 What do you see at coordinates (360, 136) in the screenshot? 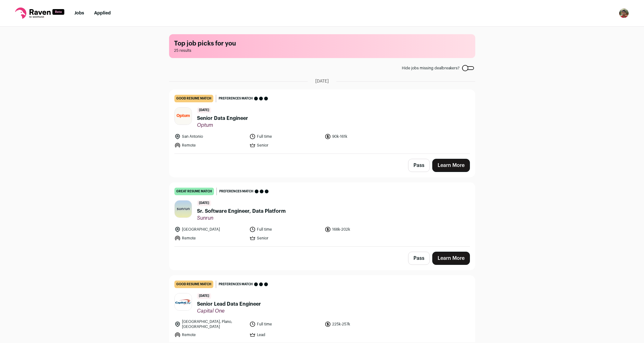
I see `li: 90k-161k` at bounding box center [360, 136].